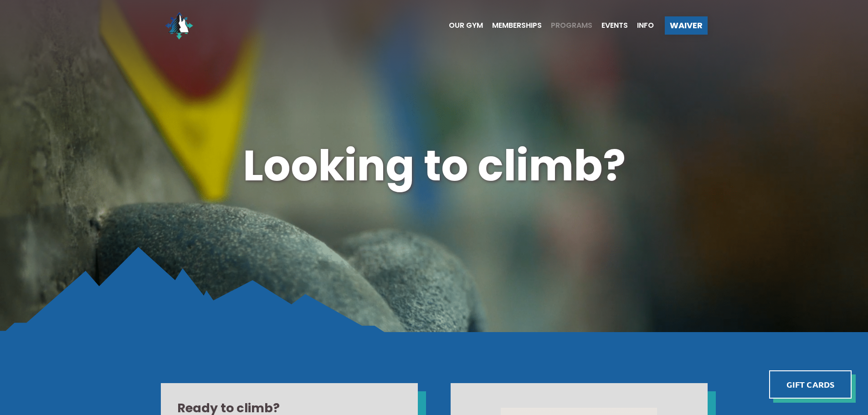 This screenshot has height=415, width=868. Describe the element at coordinates (461, 25) in the screenshot. I see `a: Our Gym` at that location.